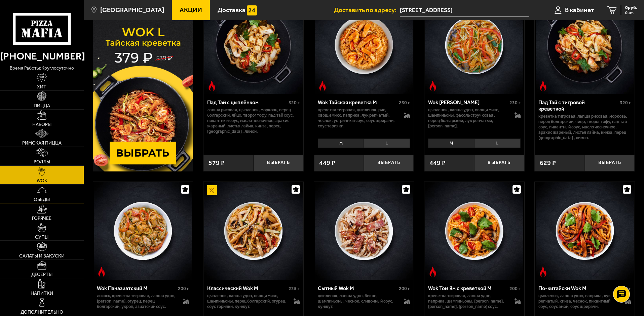 Image resolution: width=644 pixels, height=316 pixels. What do you see at coordinates (42, 162) in the screenshot?
I see `span: Роллы` at bounding box center [42, 162].